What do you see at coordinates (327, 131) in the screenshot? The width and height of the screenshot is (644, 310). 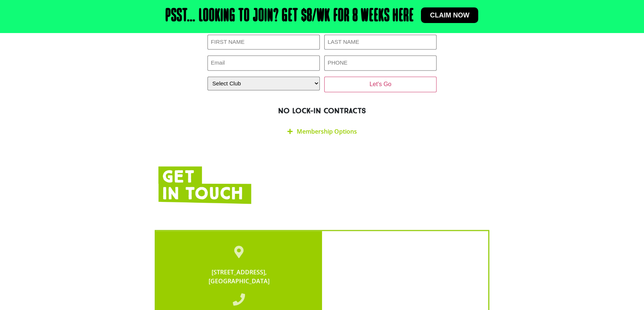 I see `a: Membership Options` at bounding box center [327, 131].